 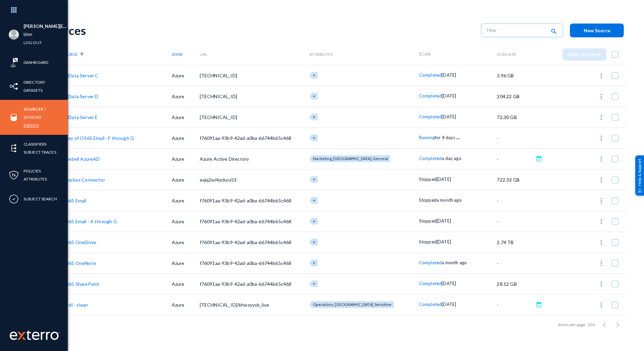 I want to click on a: Yardi - clean, so click(x=75, y=305).